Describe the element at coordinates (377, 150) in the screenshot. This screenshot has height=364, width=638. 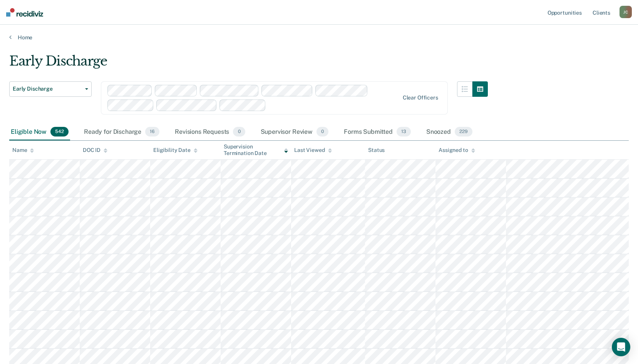
I see `div: Status` at that location.